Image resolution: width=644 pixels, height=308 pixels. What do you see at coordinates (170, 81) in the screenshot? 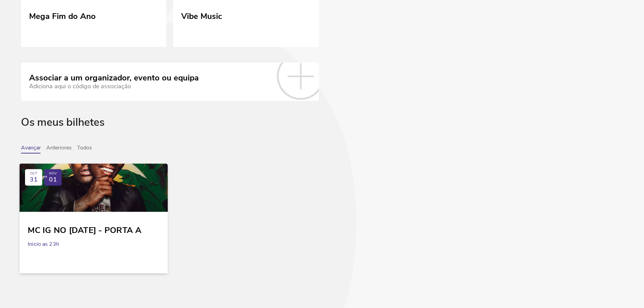
I see `a: Associar a um organizador, evento ou equipa Adiciona aqui o código de associação` at bounding box center [170, 81].